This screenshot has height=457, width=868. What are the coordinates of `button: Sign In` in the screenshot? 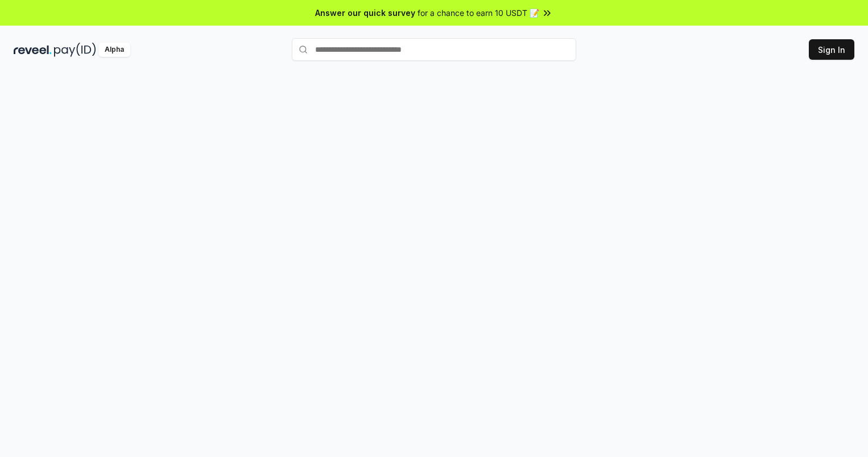 It's located at (831, 49).